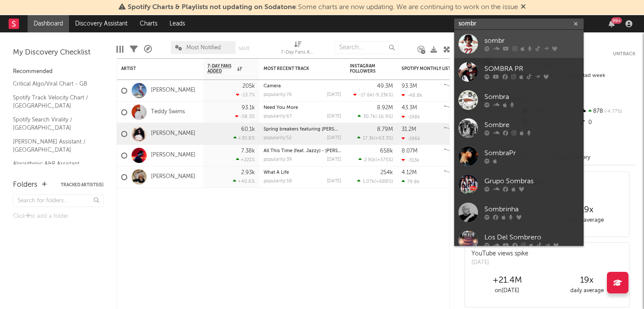 The height and width of the screenshot is (309, 644). What do you see at coordinates (411, 159) in the screenshot?
I see `div: -313k` at bounding box center [411, 159].